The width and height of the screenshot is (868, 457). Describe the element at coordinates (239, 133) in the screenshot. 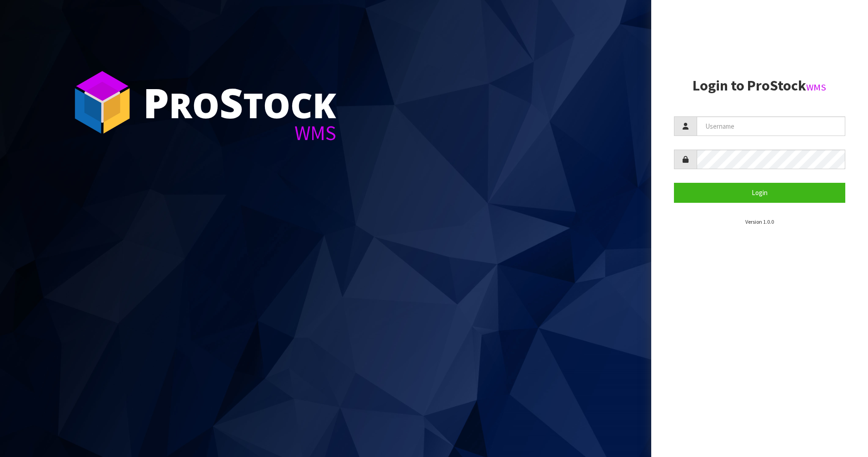

I see `div: WMS` at that location.